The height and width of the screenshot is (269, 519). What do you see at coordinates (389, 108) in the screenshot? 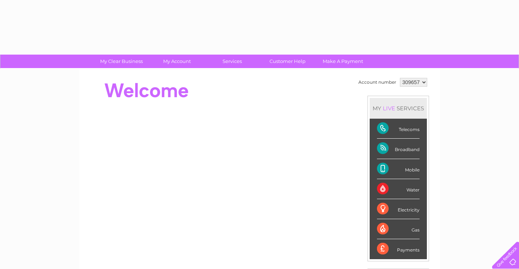
I see `div: LIVE` at bounding box center [389, 108].